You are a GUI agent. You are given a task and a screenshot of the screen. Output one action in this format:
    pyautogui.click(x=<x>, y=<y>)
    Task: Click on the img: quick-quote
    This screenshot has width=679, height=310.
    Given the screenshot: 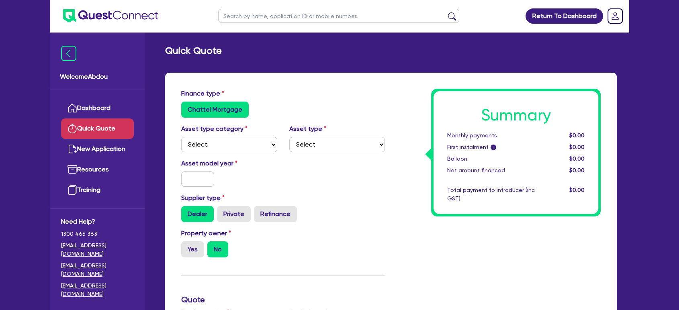 What is the action you would take?
    pyautogui.click(x=72, y=129)
    